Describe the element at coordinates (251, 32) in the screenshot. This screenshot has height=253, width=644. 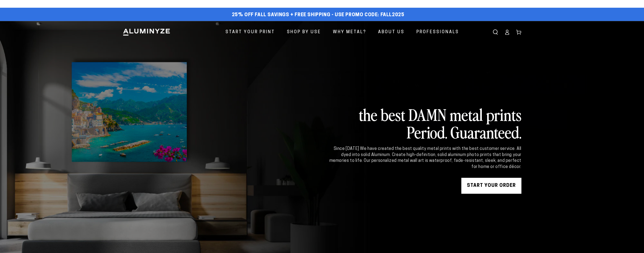
I see `span: Start Your Print` at that location.